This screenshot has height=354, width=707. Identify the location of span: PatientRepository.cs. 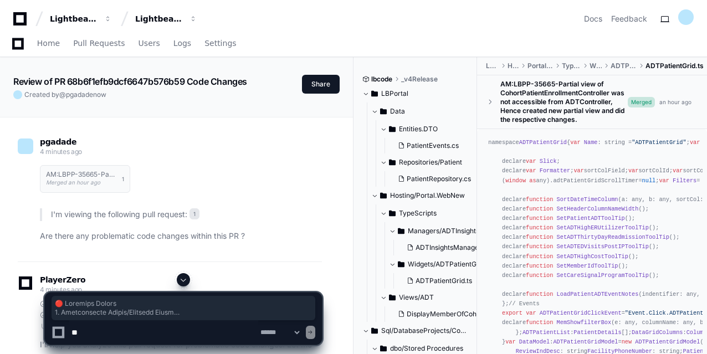
(439, 179).